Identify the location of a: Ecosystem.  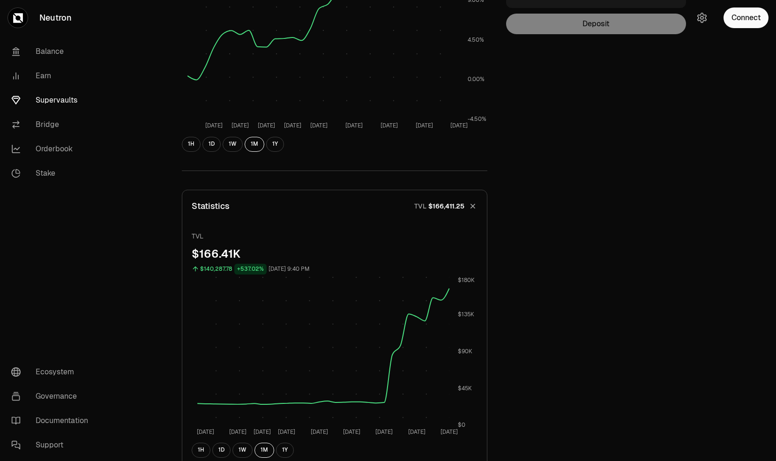
(52, 372).